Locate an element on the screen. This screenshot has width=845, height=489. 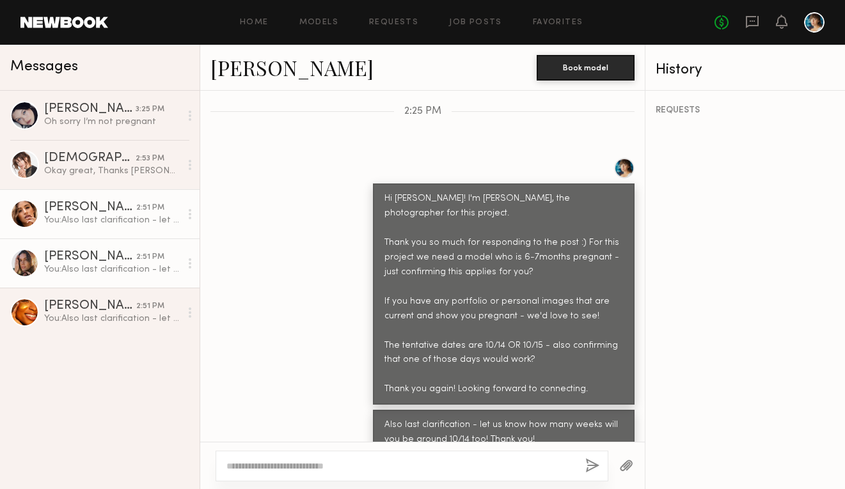
div: 3:25 PM is located at coordinates (150, 109).